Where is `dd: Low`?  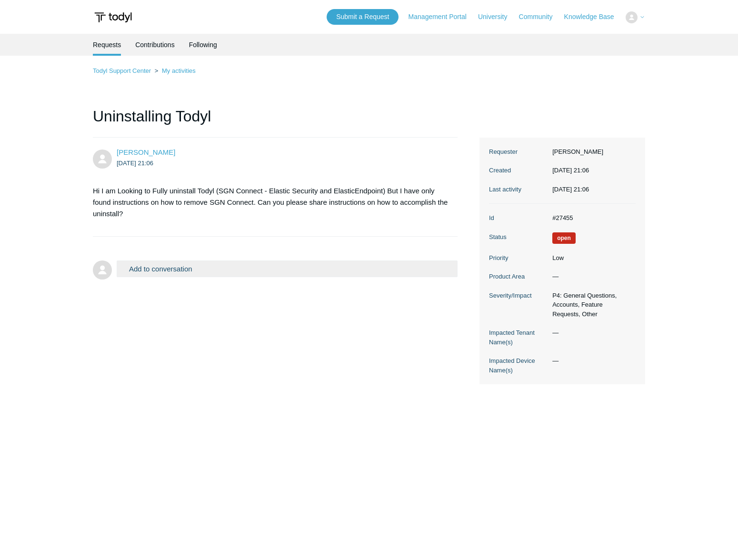 dd: Low is located at coordinates (591, 258).